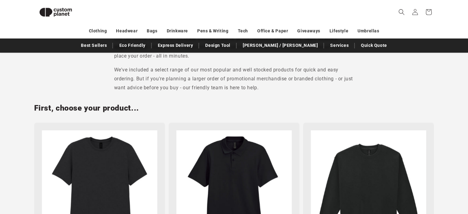 The height and width of the screenshot is (214, 468). What do you see at coordinates (213, 31) in the screenshot?
I see `a: Pens & Writing` at bounding box center [213, 31].